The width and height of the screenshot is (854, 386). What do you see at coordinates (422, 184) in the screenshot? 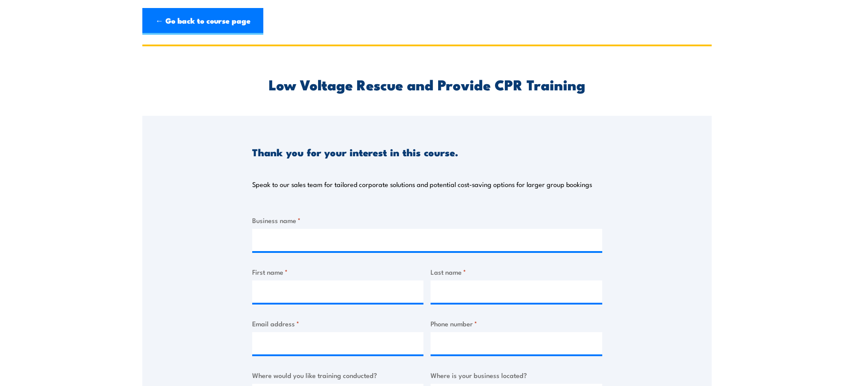
I see `p: Speak to our sales team for tailored corporate solutions and potential cost-saving options for la...` at bounding box center [422, 184].